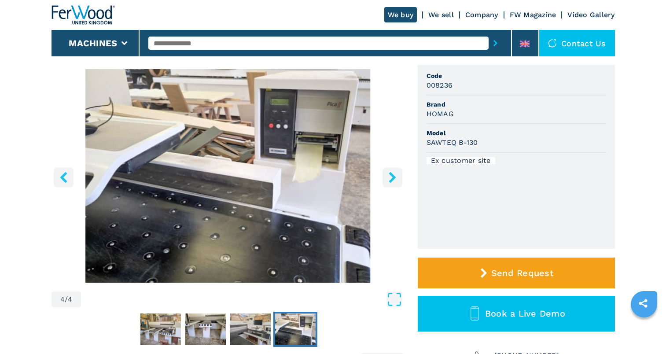  What do you see at coordinates (516, 104) in the screenshot?
I see `span: Brand` at bounding box center [516, 104].